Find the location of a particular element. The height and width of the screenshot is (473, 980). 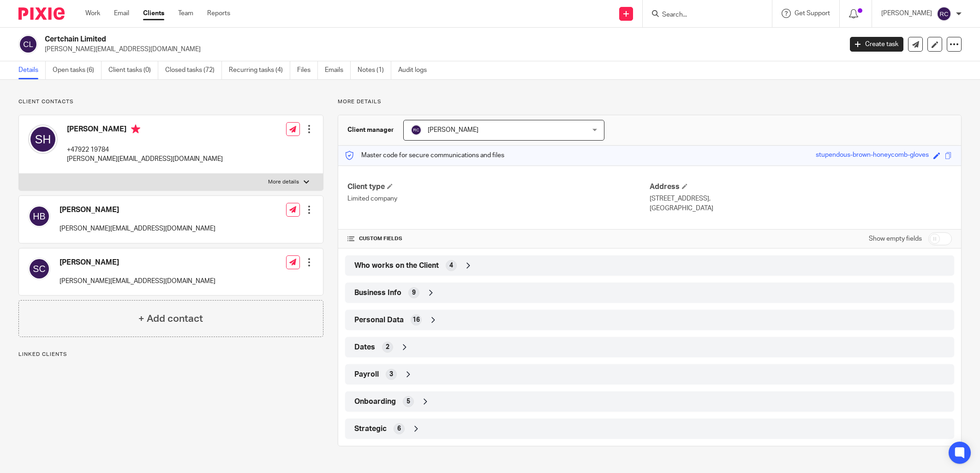

a: Recurring tasks (4) is located at coordinates (260, 71).